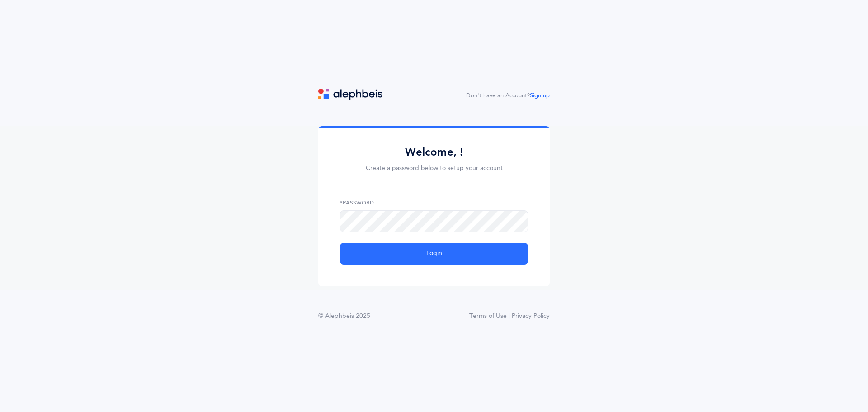  I want to click on button: Login, so click(434, 253).